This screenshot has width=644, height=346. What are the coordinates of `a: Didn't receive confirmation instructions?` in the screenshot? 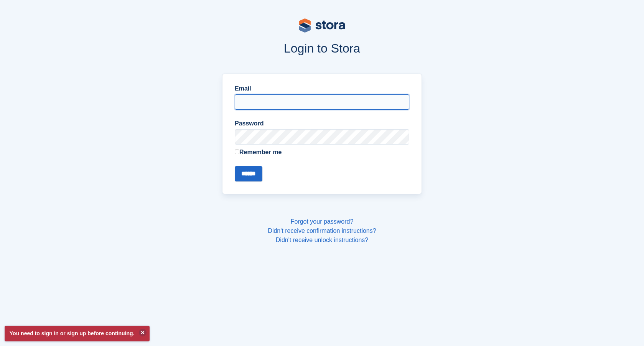 It's located at (322, 231).